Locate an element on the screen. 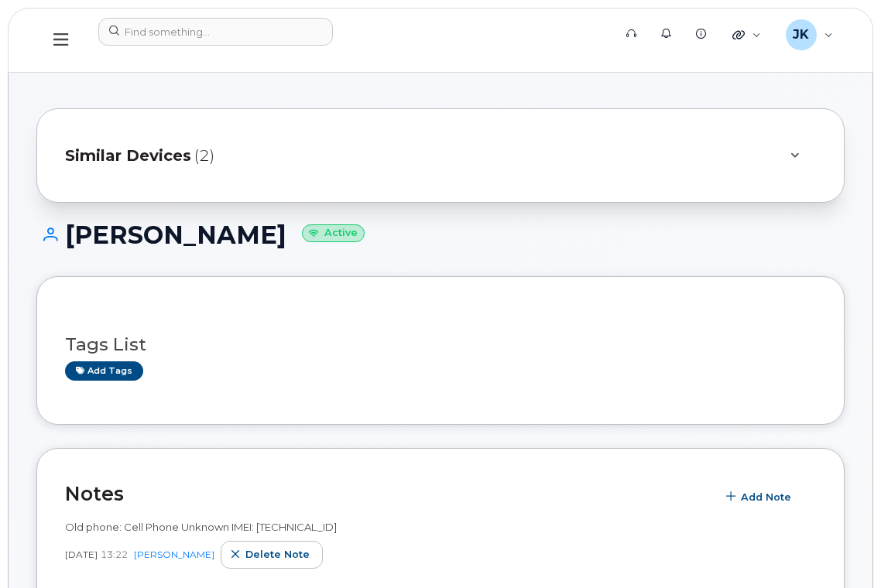 This screenshot has height=588, width=881. h3: Tags List is located at coordinates (440, 344).